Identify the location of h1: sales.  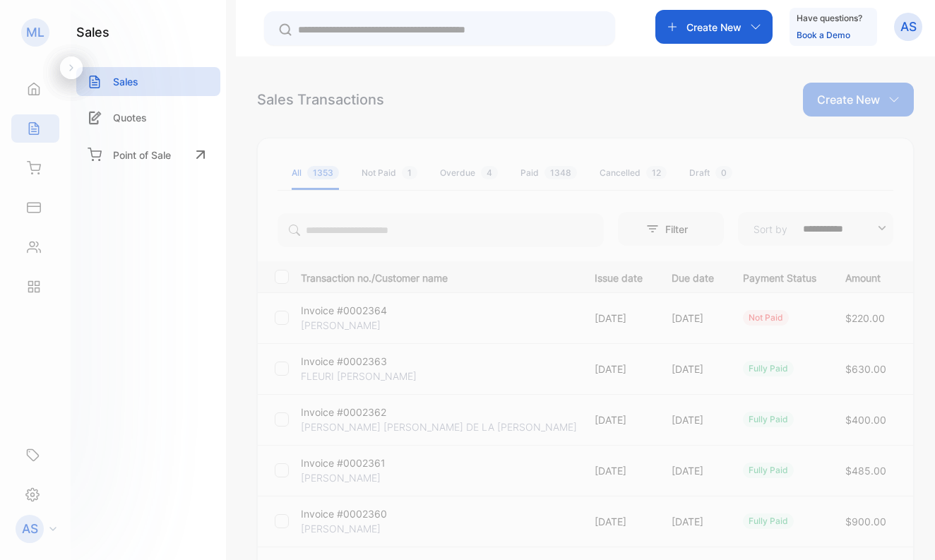
(92, 32).